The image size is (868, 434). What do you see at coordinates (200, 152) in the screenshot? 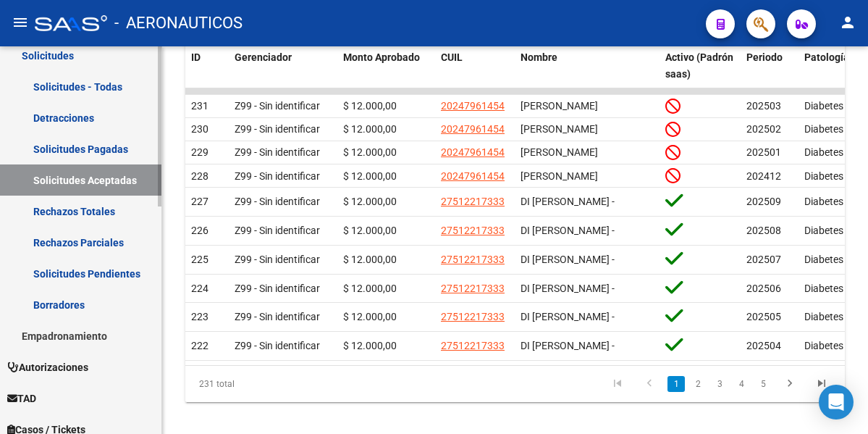
I see `span: 229` at bounding box center [200, 152].